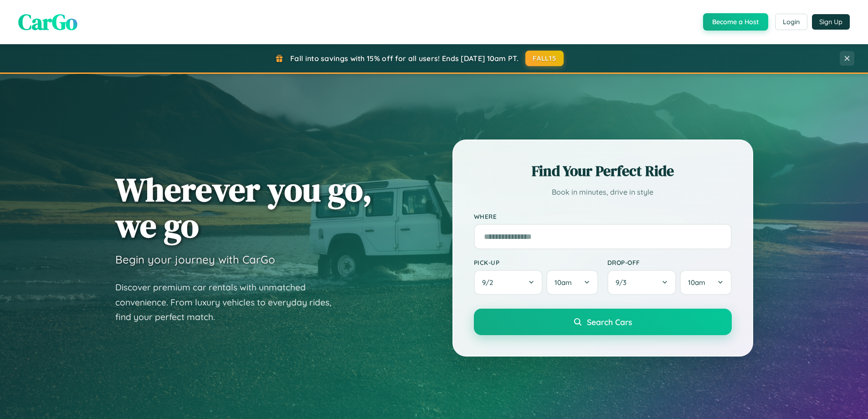  I want to click on p: Book in minutes, drive in style, so click(603, 192).